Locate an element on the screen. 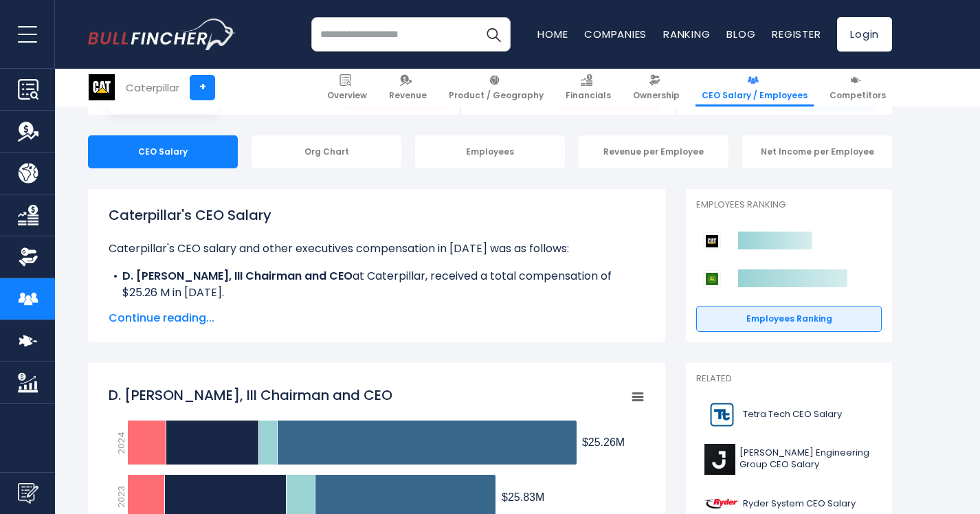  span: Continue reading... is located at coordinates (376, 318).